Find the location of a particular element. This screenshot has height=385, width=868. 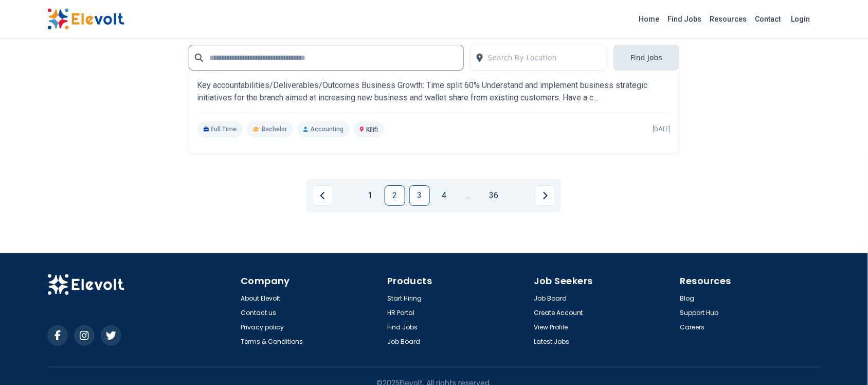

a: Page 3 is located at coordinates (420, 195).